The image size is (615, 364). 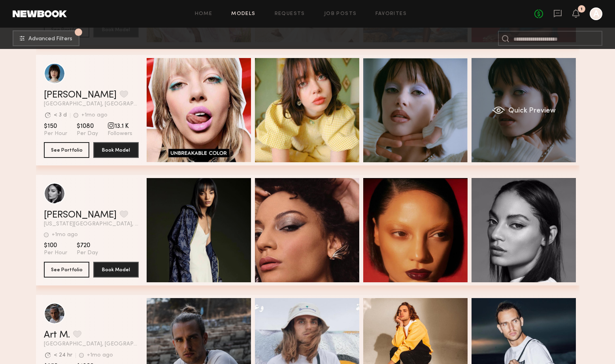 I want to click on a: A, so click(x=596, y=13).